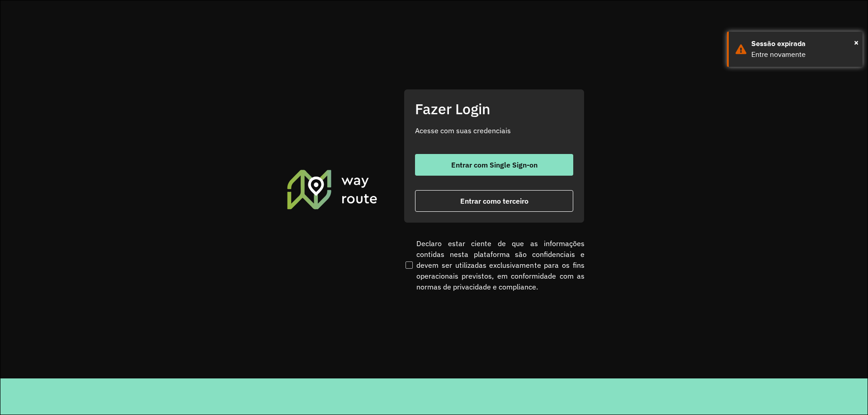  I want to click on div: Sessão expirada, so click(803, 44).